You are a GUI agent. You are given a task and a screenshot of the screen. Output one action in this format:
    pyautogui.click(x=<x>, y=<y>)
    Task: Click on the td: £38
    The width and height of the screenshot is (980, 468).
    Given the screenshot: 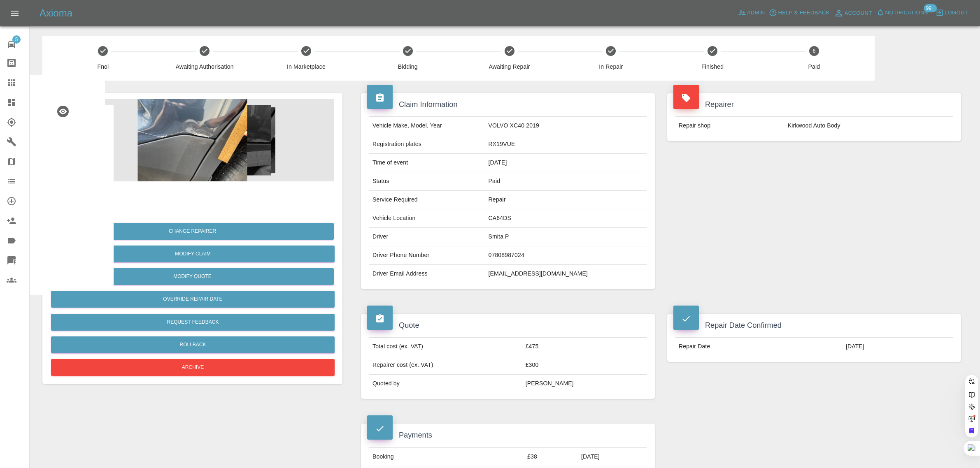 What is the action you would take?
    pyautogui.click(x=550, y=457)
    